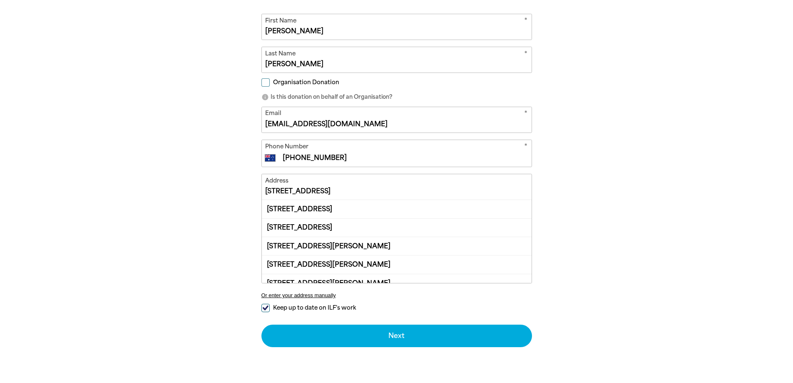 Image resolution: width=793 pixels, height=383 pixels. Describe the element at coordinates (306, 82) in the screenshot. I see `span: Organisation Donation` at that location.